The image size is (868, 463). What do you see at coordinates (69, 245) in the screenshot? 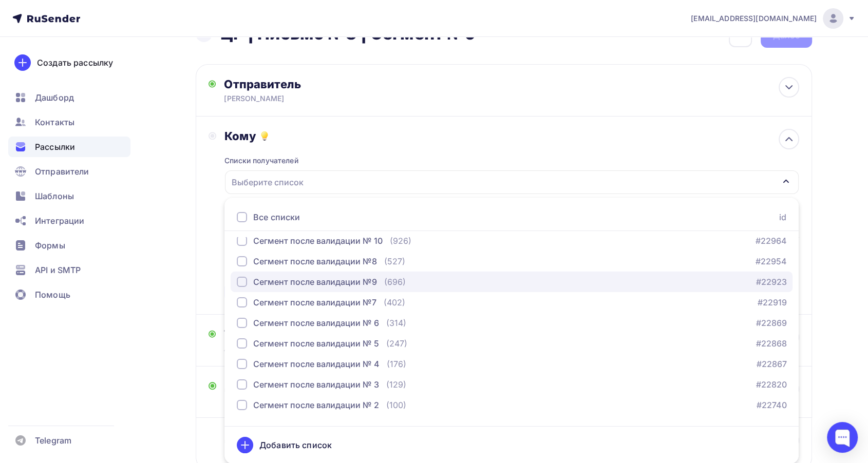
I see `a: Формы` at bounding box center [69, 245].